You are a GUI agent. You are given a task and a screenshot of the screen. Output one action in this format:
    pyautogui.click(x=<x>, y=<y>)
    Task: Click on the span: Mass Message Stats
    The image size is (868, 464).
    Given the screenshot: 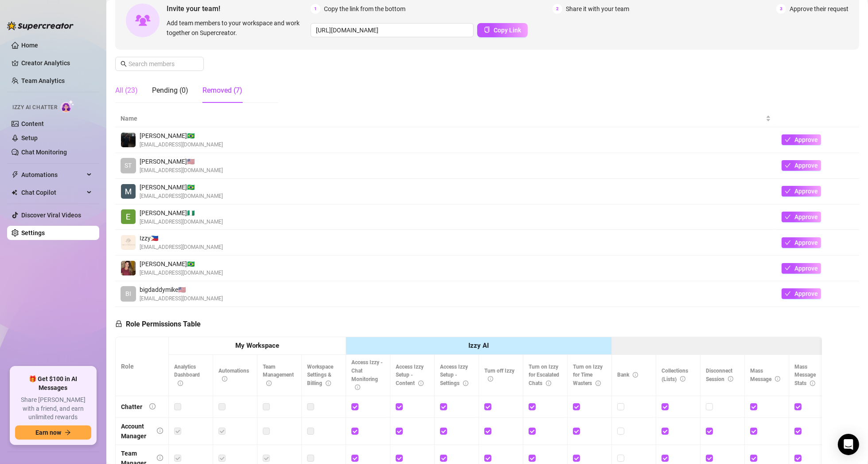 What is the action you would take?
    pyautogui.click(x=805, y=375)
    